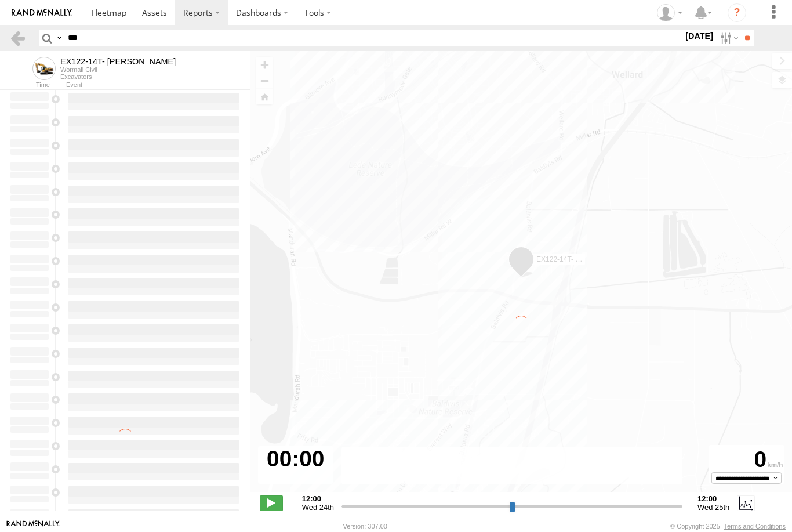 The height and width of the screenshot is (532, 792). Describe the element at coordinates (17, 37) in the screenshot. I see `a: Back to previous Page` at that location.